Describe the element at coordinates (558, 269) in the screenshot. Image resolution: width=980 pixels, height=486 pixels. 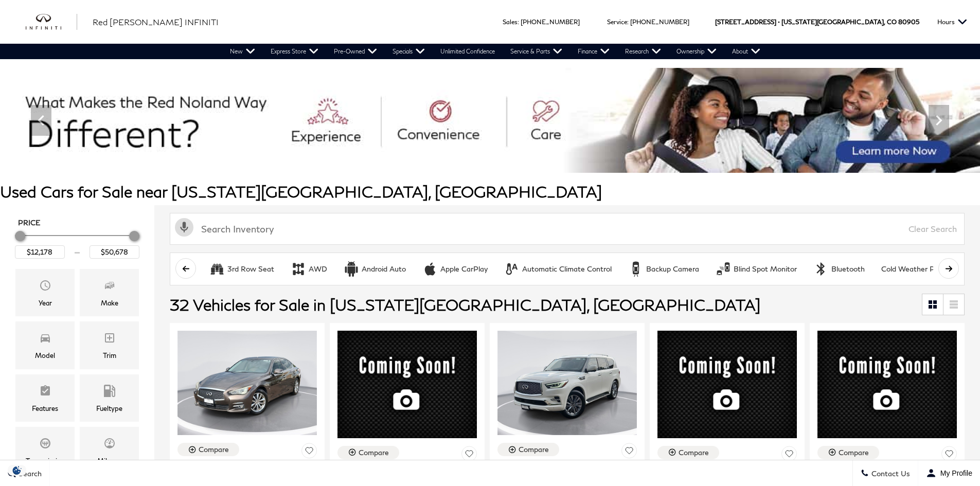
I see `button: Automatic Climate ControlAutomatic Climate Control` at that location.